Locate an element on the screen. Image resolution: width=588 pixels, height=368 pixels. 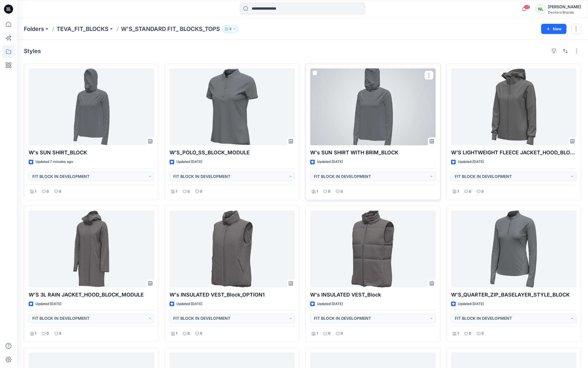
a: W's SUN SHIRT_BLOCK is located at coordinates (91, 107).